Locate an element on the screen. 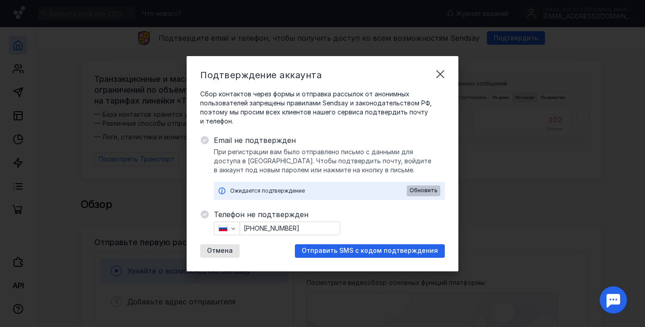 This screenshot has height=327, width=645. span: Подтверждение аккаунта is located at coordinates (261, 75).